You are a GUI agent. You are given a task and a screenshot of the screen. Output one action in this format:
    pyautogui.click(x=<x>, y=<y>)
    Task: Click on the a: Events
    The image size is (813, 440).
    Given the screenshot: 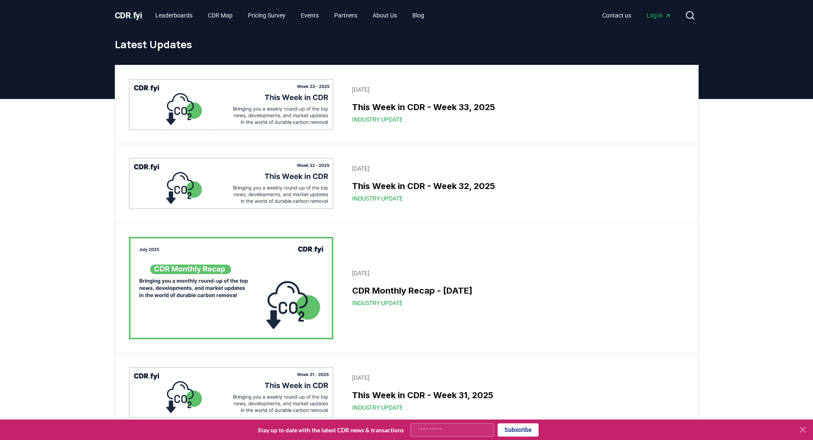 What is the action you would take?
    pyautogui.click(x=310, y=15)
    